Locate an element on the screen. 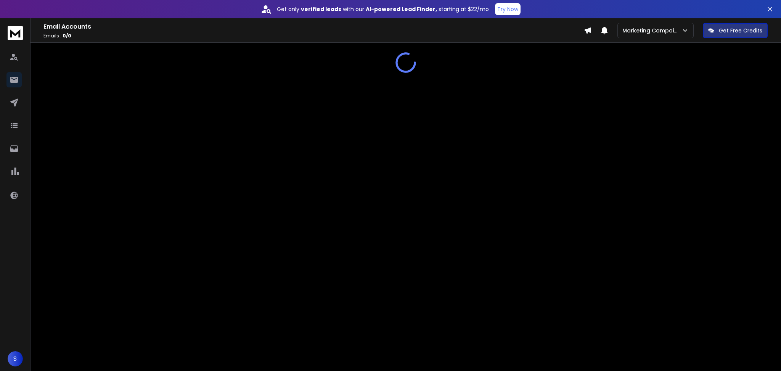  strong: verified leads is located at coordinates (321, 9).